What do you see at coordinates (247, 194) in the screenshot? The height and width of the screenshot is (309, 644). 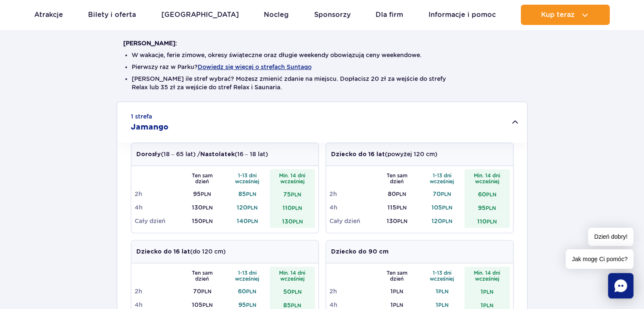 I see `td: 85` at bounding box center [247, 194].